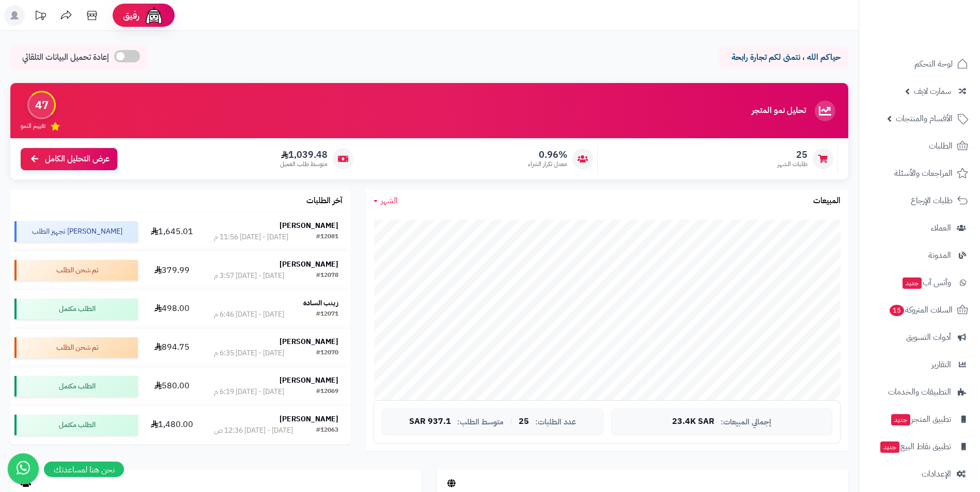  Describe the element at coordinates (919, 447) in the screenshot. I see `a: تطبيق نقاط البيعجديد` at that location.